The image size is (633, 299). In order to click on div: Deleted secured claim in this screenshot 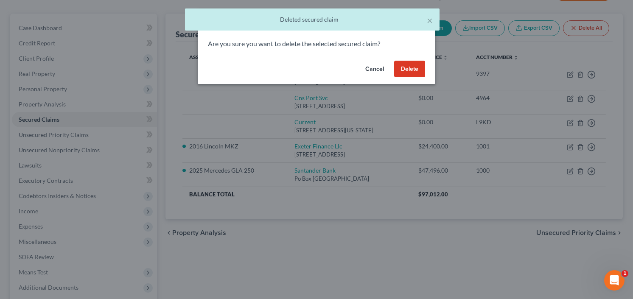, I will do `click(312, 20)`.